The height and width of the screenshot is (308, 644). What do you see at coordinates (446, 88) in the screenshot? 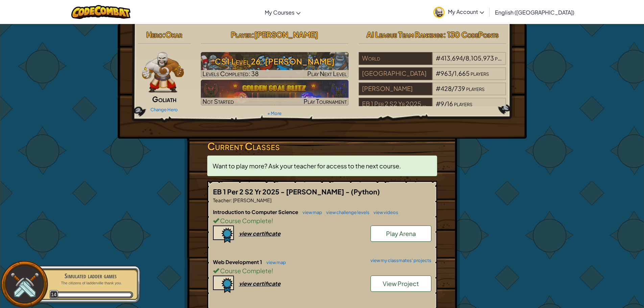
I see `span: 428` at bounding box center [446, 88].